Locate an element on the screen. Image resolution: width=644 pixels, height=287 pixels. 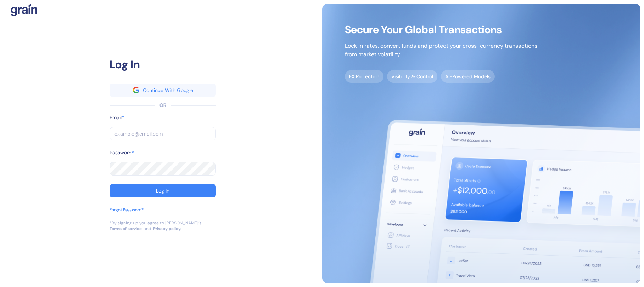
img: logo is located at coordinates (24, 10).